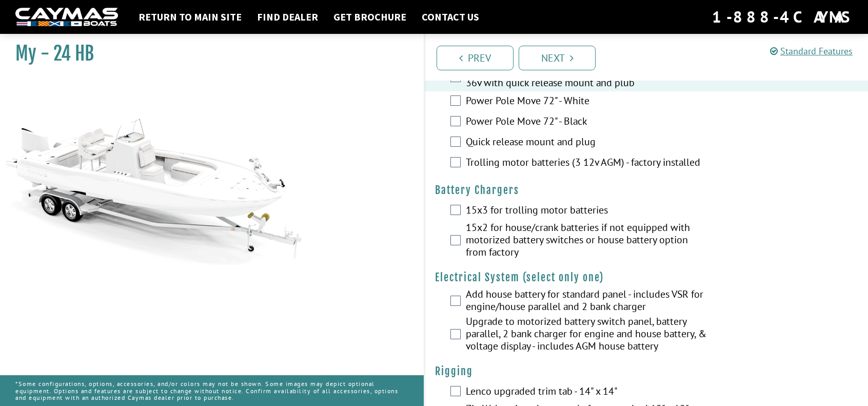  Describe the element at coordinates (586, 211) in the screenshot. I see `label: 15x3 for trolling motor batteries` at that location.